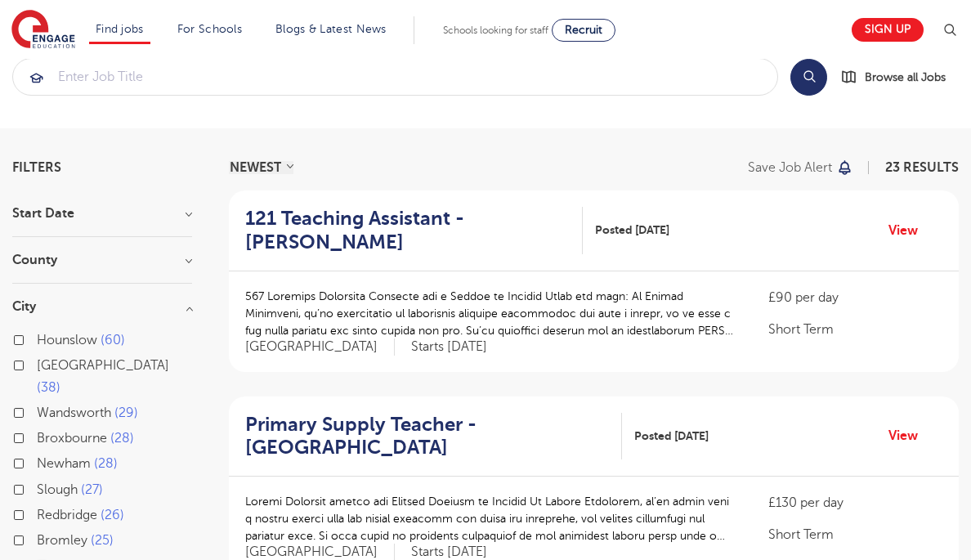 The image size is (971, 560). I want to click on span: Bromley, so click(62, 540).